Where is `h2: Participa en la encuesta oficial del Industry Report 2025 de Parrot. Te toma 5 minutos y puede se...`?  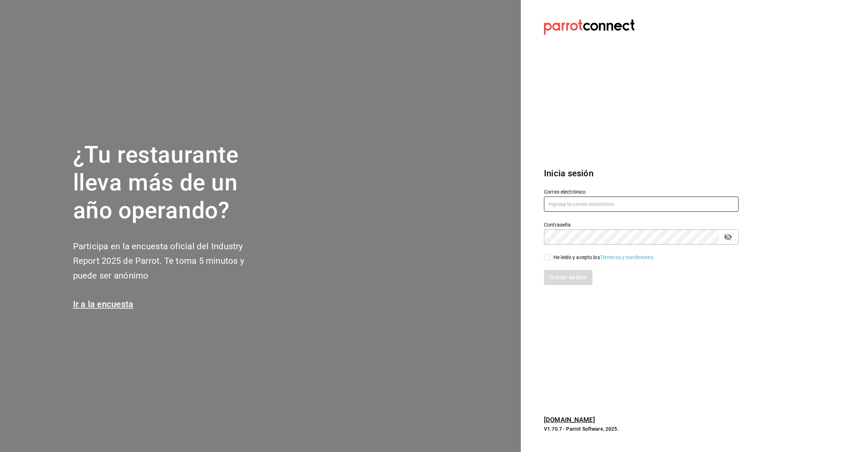
h2: Participa en la encuesta oficial del Industry Report 2025 de Parrot. Te toma 5 minutos y puede se... is located at coordinates (171, 261).